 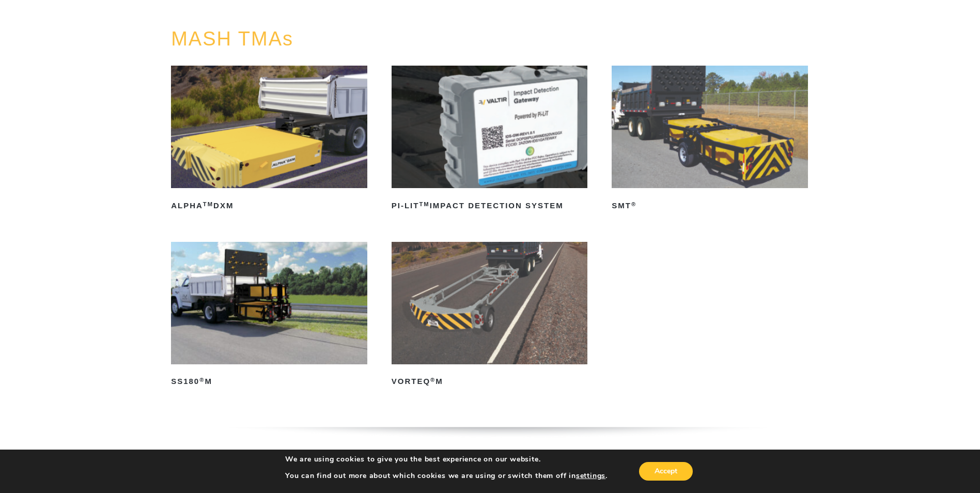 I want to click on p: We are using cookies to give you the best experience on our website., so click(x=446, y=460).